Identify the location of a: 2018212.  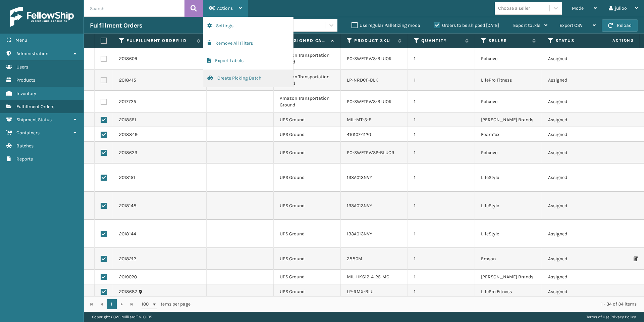
(127, 259).